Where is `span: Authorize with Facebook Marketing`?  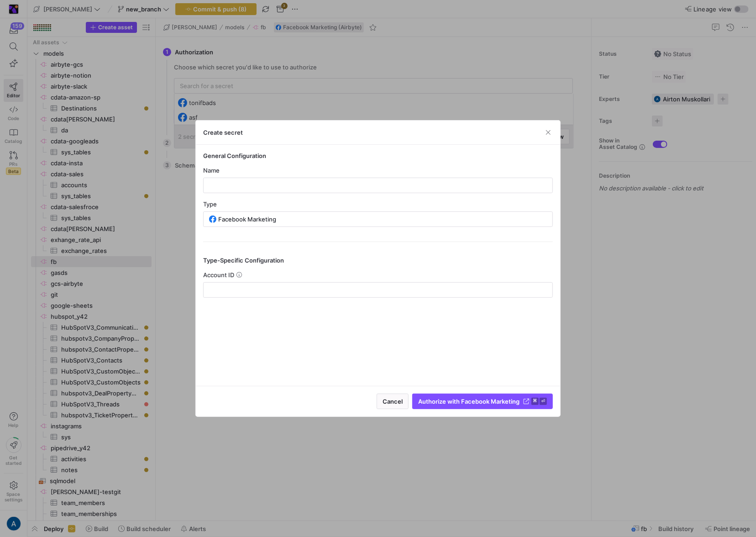
span: Authorize with Facebook Marketing is located at coordinates (469, 401).